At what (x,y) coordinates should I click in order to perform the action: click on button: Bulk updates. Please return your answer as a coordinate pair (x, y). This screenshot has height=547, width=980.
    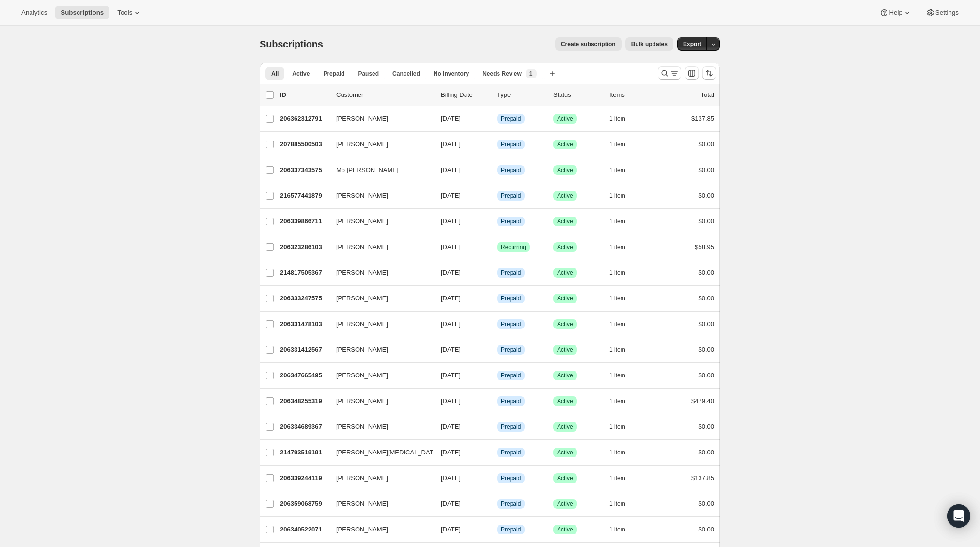
    Looking at the image, I should click on (649, 44).